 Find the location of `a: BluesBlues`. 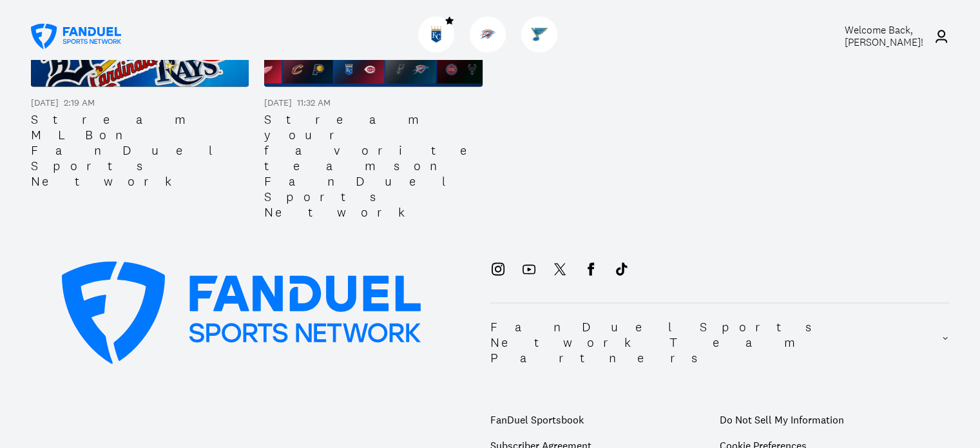

a: BluesBlues is located at coordinates (542, 48).